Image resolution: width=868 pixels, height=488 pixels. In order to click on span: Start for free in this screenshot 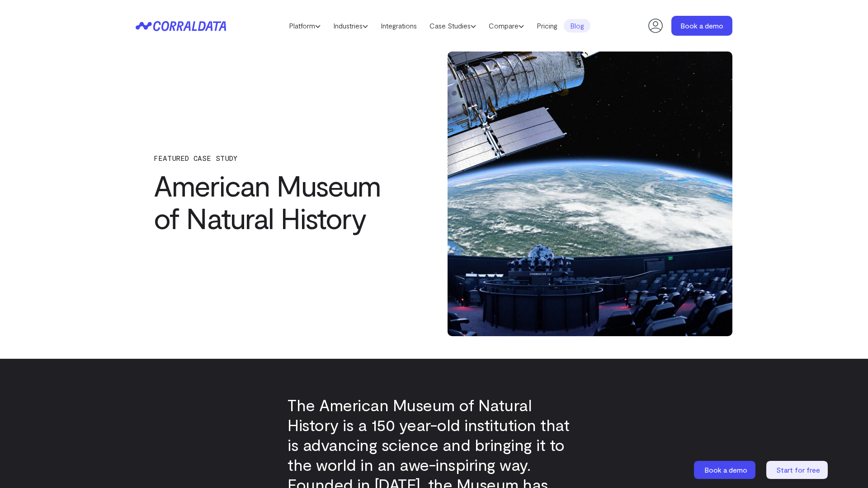, I will do `click(798, 469)`.